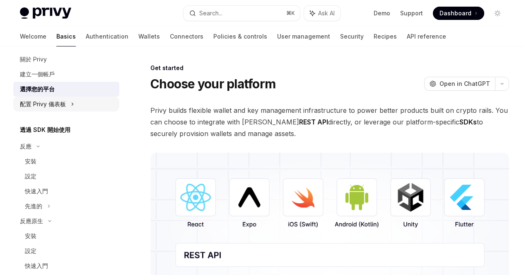 This screenshot has height=275, width=524. I want to click on span: Privy builds flexible wallet and key management infrastructure to power better products built on ..., so click(330, 122).